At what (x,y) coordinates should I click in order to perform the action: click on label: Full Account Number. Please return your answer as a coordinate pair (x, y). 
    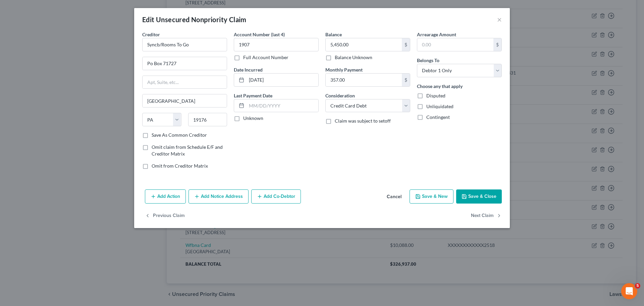
    Looking at the image, I should click on (266, 58).